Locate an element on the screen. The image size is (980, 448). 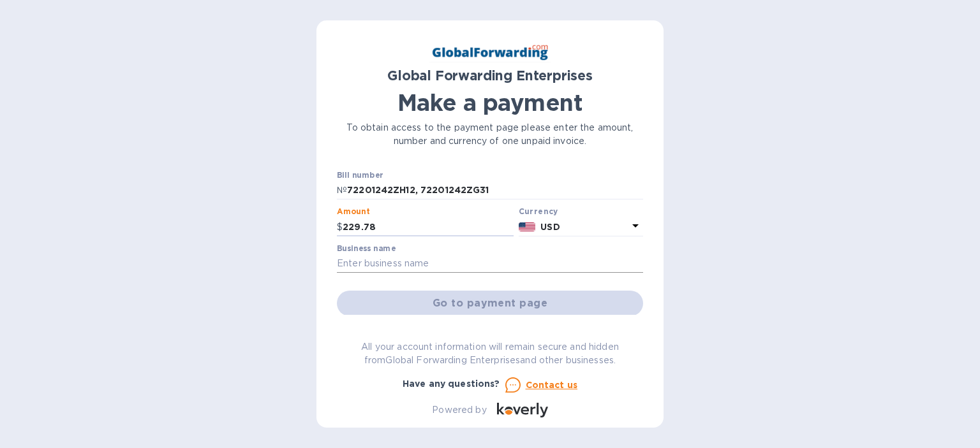
input: Enter bill number is located at coordinates (495, 190).